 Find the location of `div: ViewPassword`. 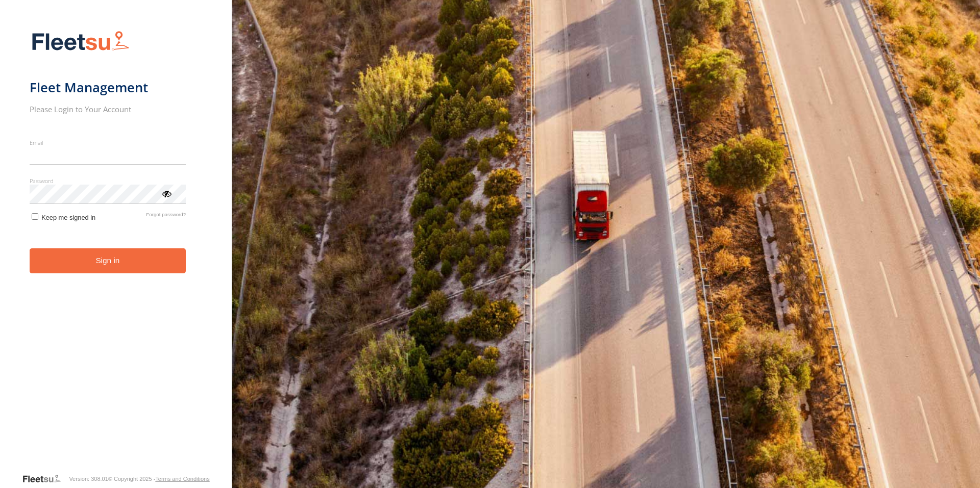

div: ViewPassword is located at coordinates (166, 193).